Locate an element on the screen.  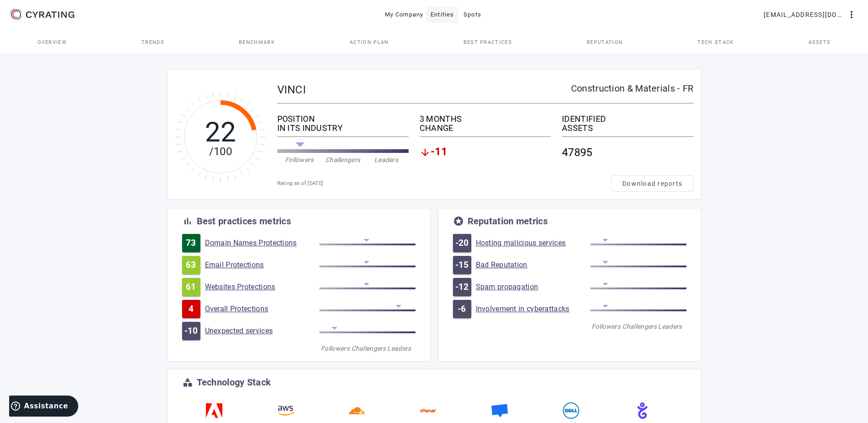
span: Download reports is located at coordinates (652, 183).